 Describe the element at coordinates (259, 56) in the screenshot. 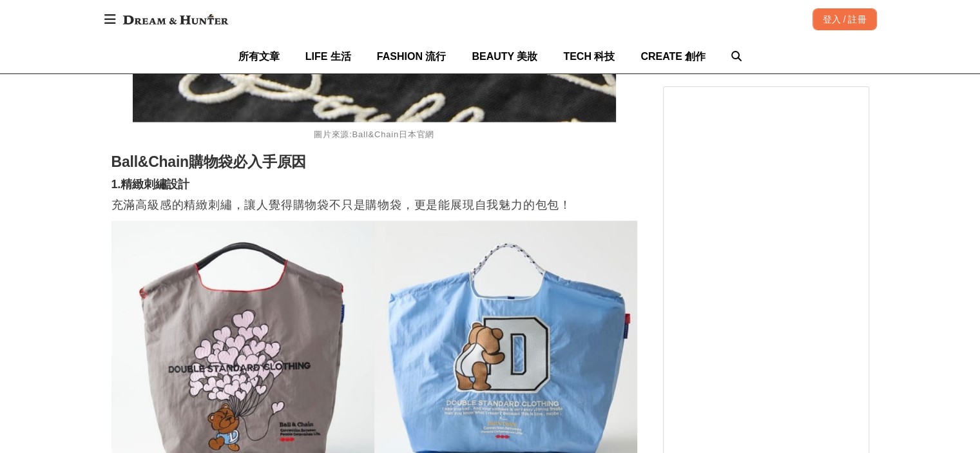

I see `span: 所有文章` at that location.